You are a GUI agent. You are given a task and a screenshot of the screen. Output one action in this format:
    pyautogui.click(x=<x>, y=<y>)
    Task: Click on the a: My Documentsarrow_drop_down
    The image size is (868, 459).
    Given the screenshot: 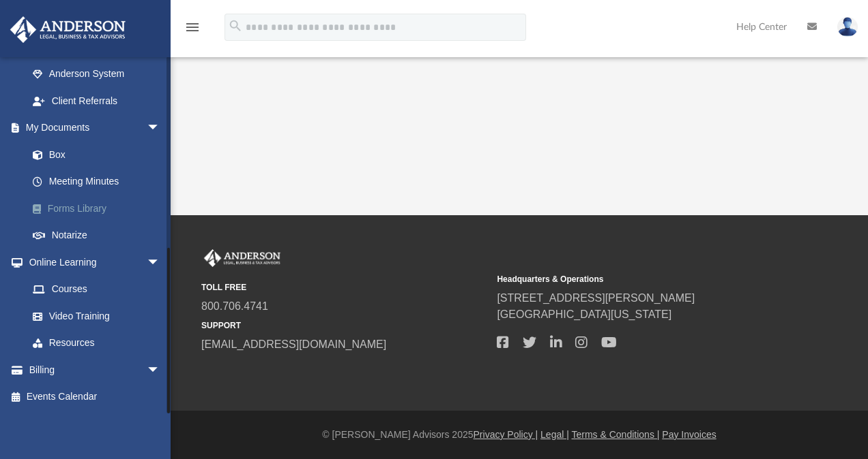 What is the action you would take?
    pyautogui.click(x=95, y=128)
    